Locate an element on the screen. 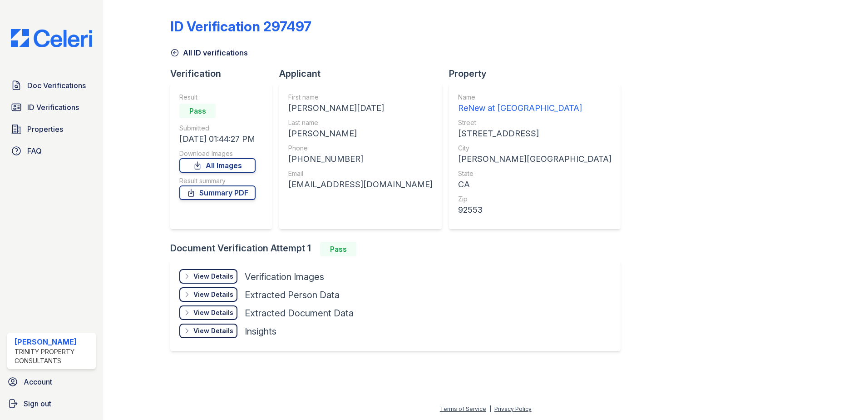 The height and width of the screenshot is (420, 868). div: Trinity Property Consultants is located at coordinates (53, 356).